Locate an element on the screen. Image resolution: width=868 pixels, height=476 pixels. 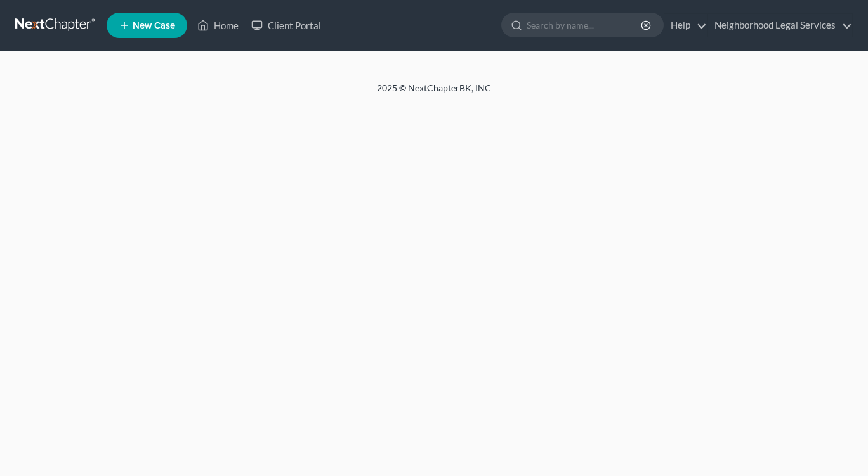
span: New Case is located at coordinates (154, 25).